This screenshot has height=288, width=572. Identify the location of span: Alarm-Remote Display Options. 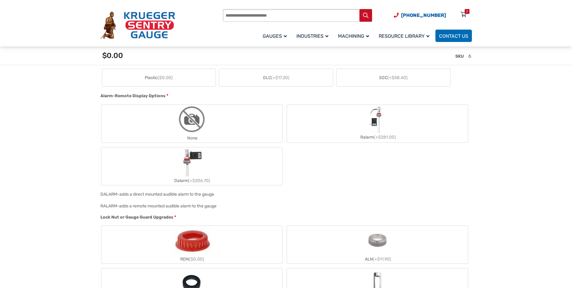
(133, 96).